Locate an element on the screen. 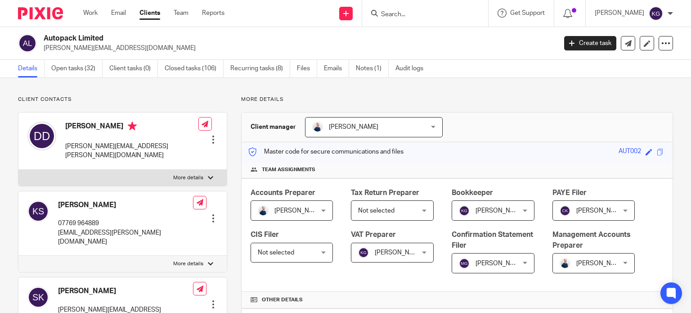 The width and height of the screenshot is (691, 313). h2: Autopack Limited is located at coordinates (246, 38).